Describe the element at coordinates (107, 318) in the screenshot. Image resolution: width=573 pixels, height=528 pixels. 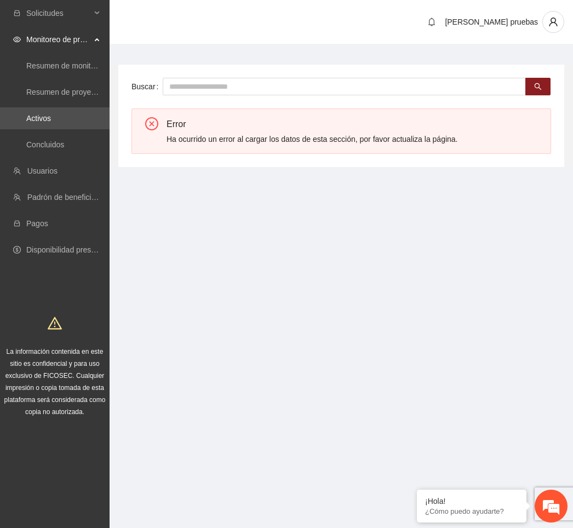
I see `textarea: Escriba su mensaje y pulse “Intro”` at that location.